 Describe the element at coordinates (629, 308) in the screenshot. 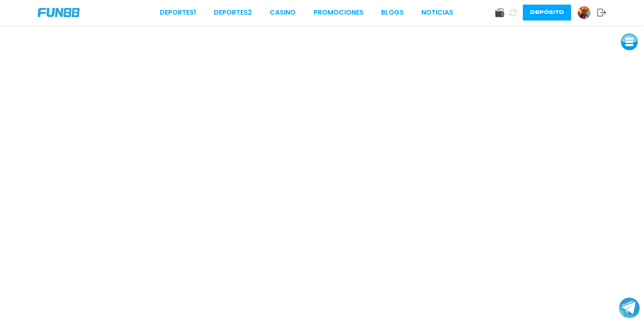

I see `button: Join telegram channel` at that location.